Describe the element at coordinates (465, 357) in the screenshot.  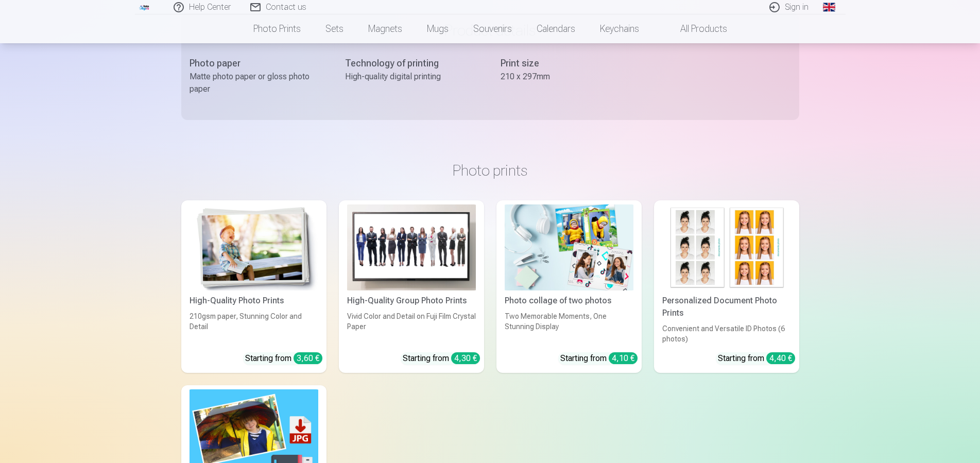
I see `div: 4,30 €` at that location.